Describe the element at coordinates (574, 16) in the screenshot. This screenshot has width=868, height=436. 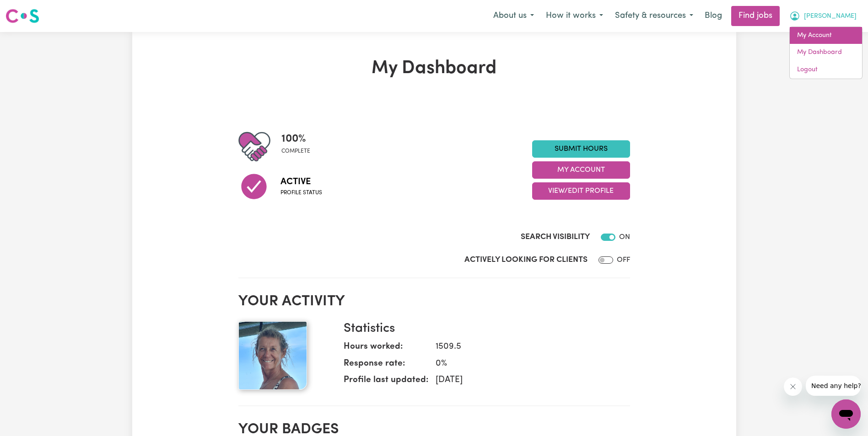
I see `button: How it works` at that location.